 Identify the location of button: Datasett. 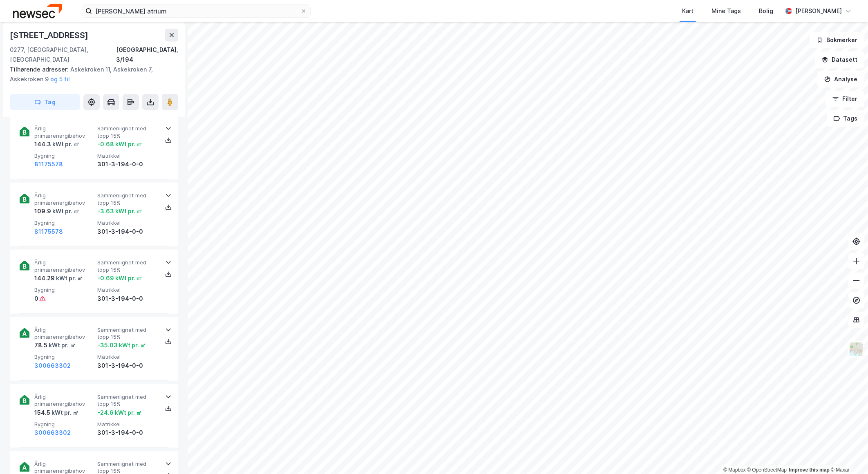
(840, 60).